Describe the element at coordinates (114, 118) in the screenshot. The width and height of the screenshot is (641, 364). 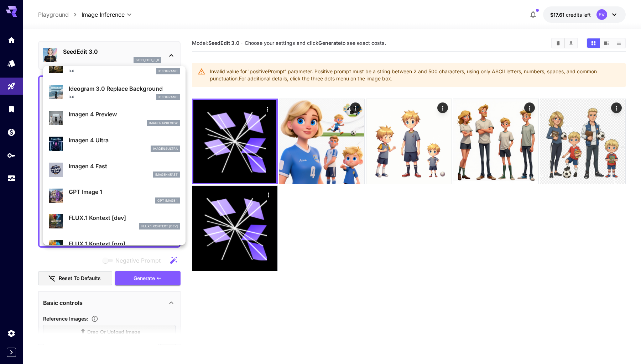
I see `div: Imagen 4 Previewimagen4preview` at that location.